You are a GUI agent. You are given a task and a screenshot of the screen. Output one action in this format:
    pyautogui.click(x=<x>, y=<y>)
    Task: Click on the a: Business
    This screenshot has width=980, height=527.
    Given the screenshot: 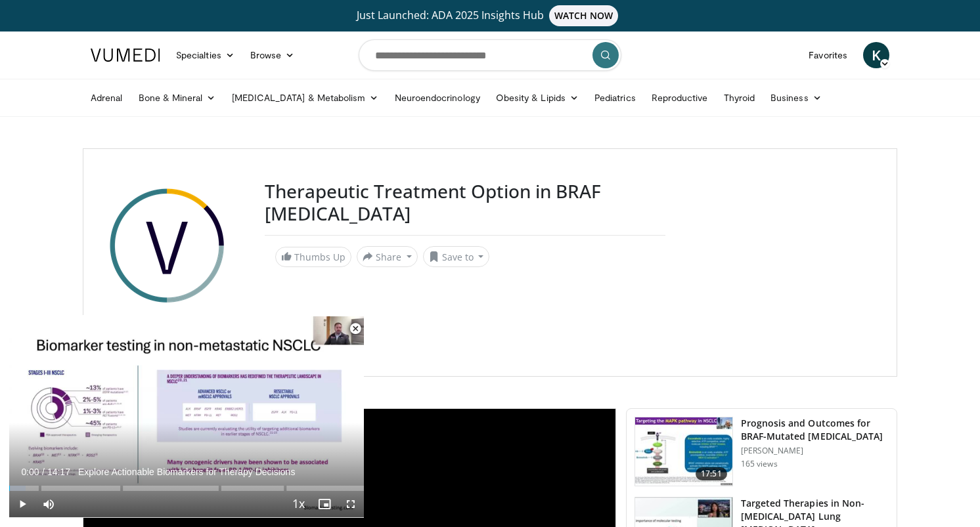 What is the action you would take?
    pyautogui.click(x=796, y=98)
    